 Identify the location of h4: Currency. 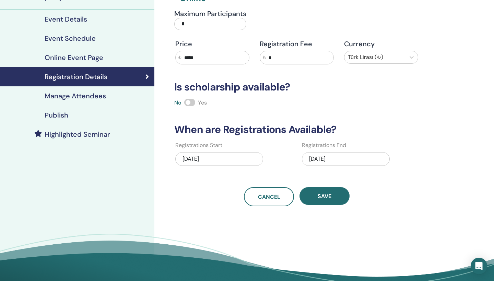
(381, 44).